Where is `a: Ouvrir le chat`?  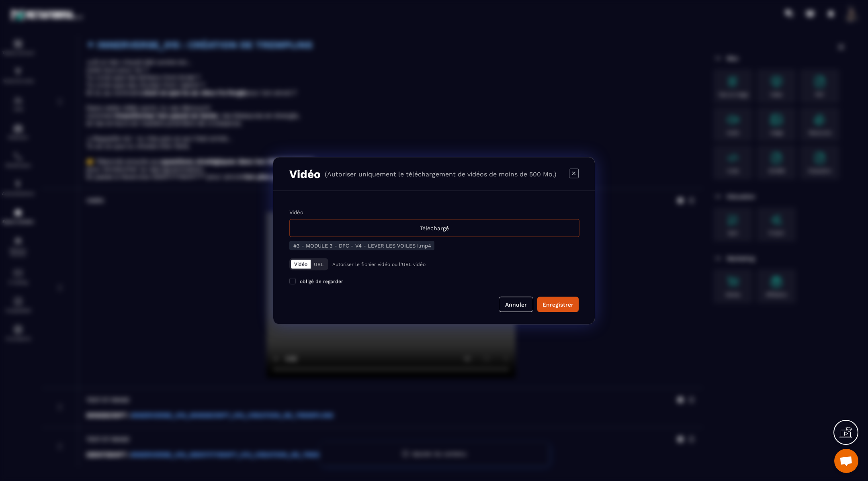 a: Ouvrir le chat is located at coordinates (846, 461).